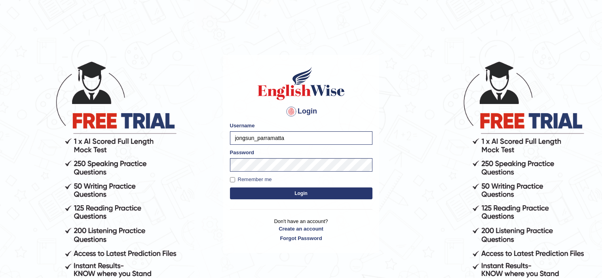  Describe the element at coordinates (233, 180) in the screenshot. I see `input: Remember me` at that location.